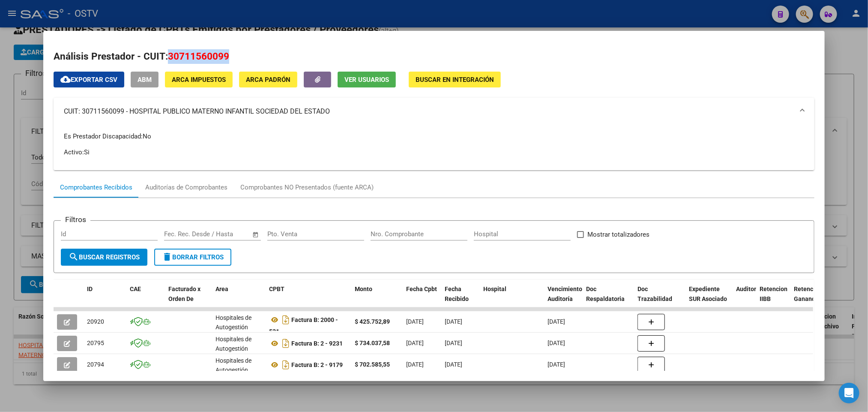 This screenshot has height=412, width=868. What do you see at coordinates (422, 299) in the screenshot?
I see `datatable-header-cell: Fecha Cpbt` at bounding box center [422, 299].